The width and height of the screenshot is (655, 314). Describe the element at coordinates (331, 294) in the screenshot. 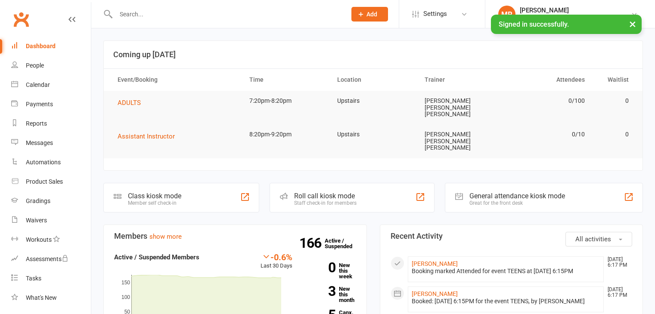

I see `a: 3New this month` at that location.